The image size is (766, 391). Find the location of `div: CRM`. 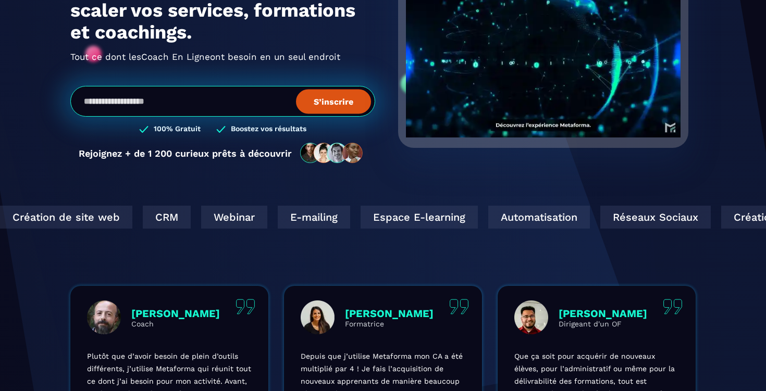

div: CRM is located at coordinates (160, 217).